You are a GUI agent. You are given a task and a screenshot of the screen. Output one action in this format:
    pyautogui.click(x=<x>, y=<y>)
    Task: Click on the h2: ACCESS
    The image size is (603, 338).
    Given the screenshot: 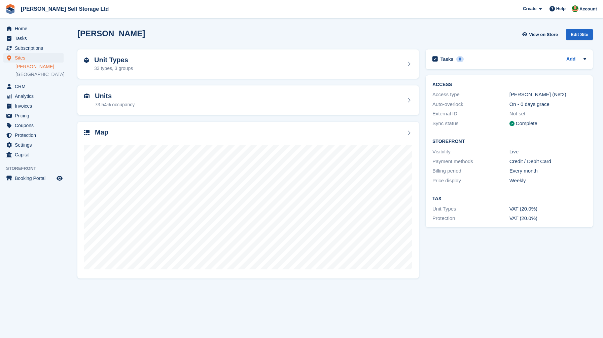 What is the action you would take?
    pyautogui.click(x=509, y=85)
    